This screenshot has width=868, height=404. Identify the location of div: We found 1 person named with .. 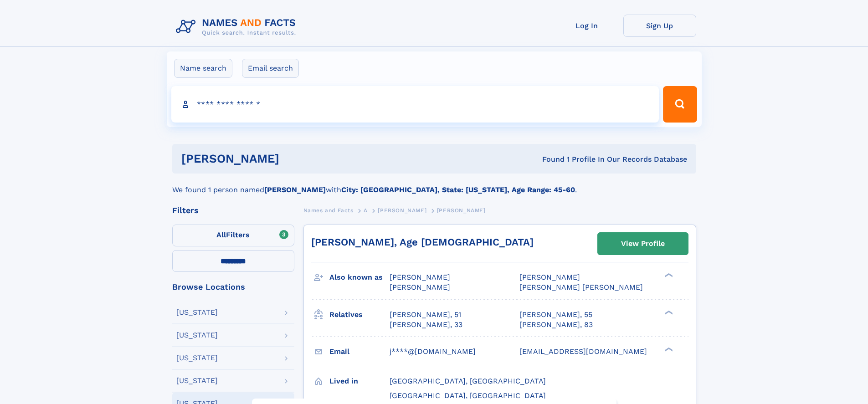
(434, 185).